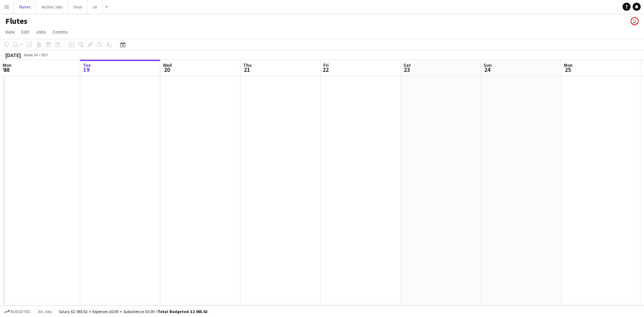 The width and height of the screenshot is (644, 317). Describe the element at coordinates (167, 69) in the screenshot. I see `span: 20` at that location.